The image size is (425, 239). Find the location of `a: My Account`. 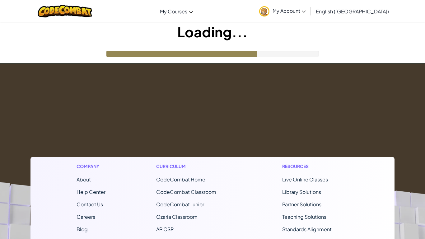

a: My Account is located at coordinates (283, 11).